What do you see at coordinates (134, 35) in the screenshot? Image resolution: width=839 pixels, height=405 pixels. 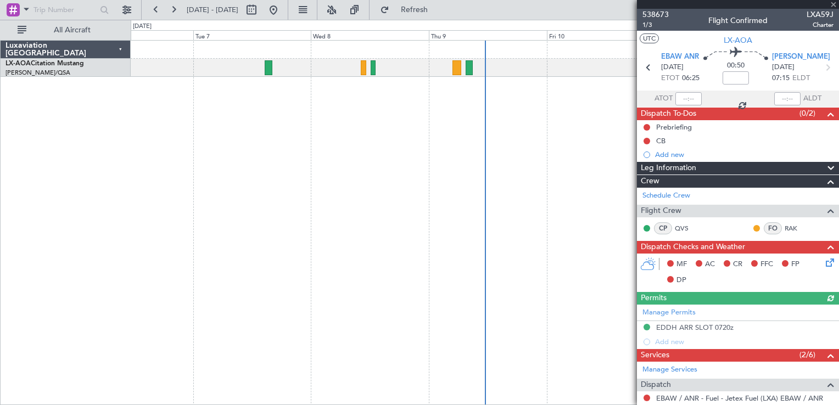 I see `div: Mon 6` at bounding box center [134, 35].